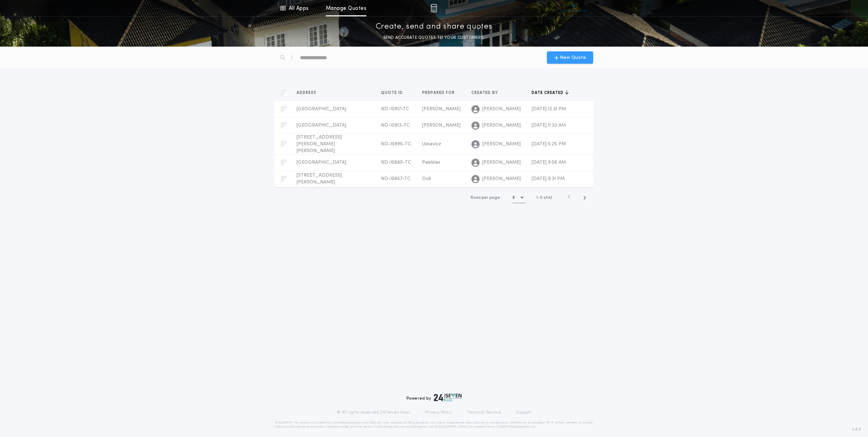 The image size is (868, 437). Describe the element at coordinates (856, 429) in the screenshot. I see `span: 3.8.0` at that location.